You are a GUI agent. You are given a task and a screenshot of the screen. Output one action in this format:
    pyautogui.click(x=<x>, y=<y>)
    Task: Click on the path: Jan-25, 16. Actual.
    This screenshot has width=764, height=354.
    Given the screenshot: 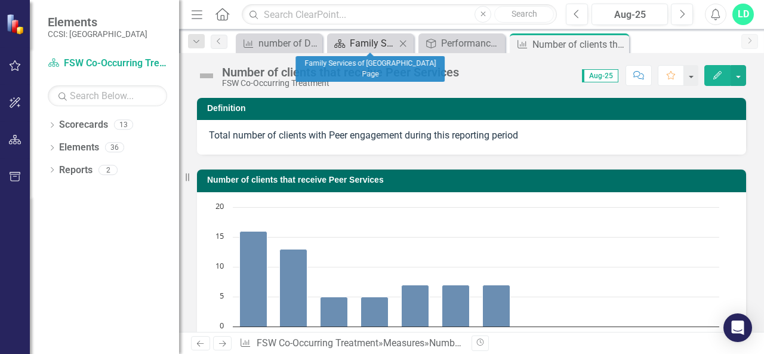 What is the action you would take?
    pyautogui.click(x=254, y=279)
    